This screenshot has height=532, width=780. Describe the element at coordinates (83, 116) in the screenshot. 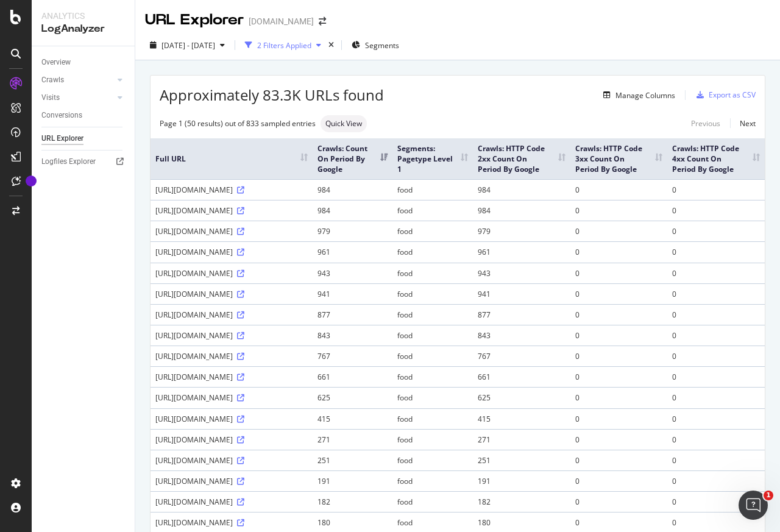

I see `a: Conversions` at that location.